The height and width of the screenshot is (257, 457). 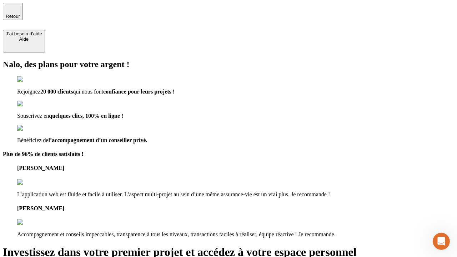 What do you see at coordinates (235, 194) in the screenshot?
I see `p: L’application web est fluide et facile à utiliser. L’aspect multi-projet au sein d’une même assur...` at bounding box center [235, 194].